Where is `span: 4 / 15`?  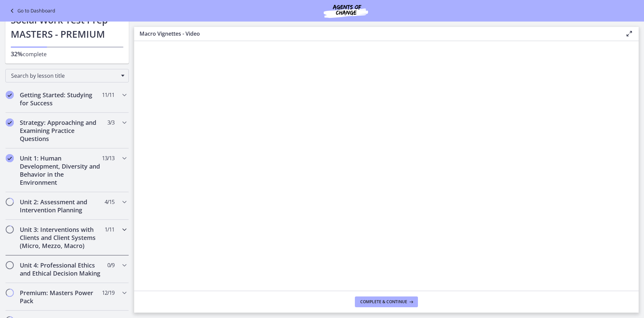
span: 4 / 15 is located at coordinates (109, 202).